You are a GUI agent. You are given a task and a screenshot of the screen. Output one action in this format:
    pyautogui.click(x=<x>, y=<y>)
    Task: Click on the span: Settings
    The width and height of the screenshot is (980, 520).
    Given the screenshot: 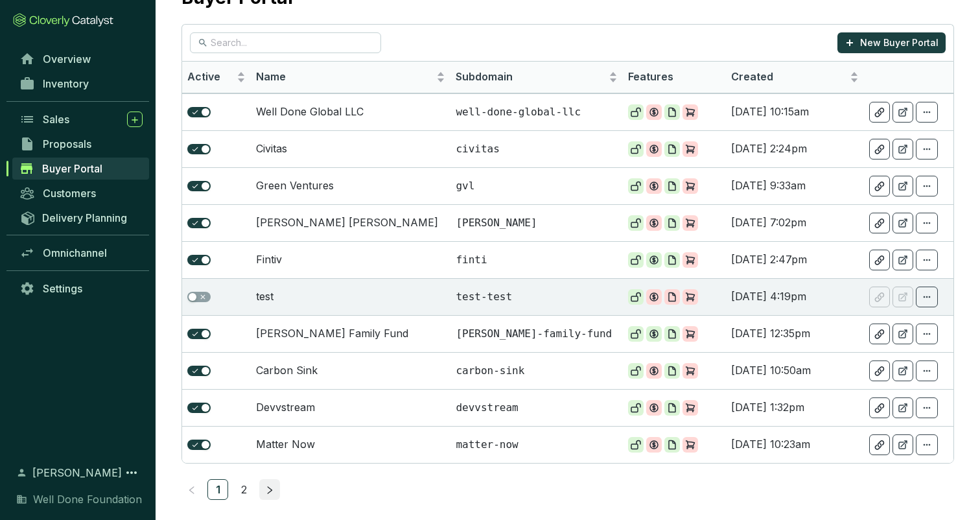 What is the action you would take?
    pyautogui.click(x=62, y=289)
    